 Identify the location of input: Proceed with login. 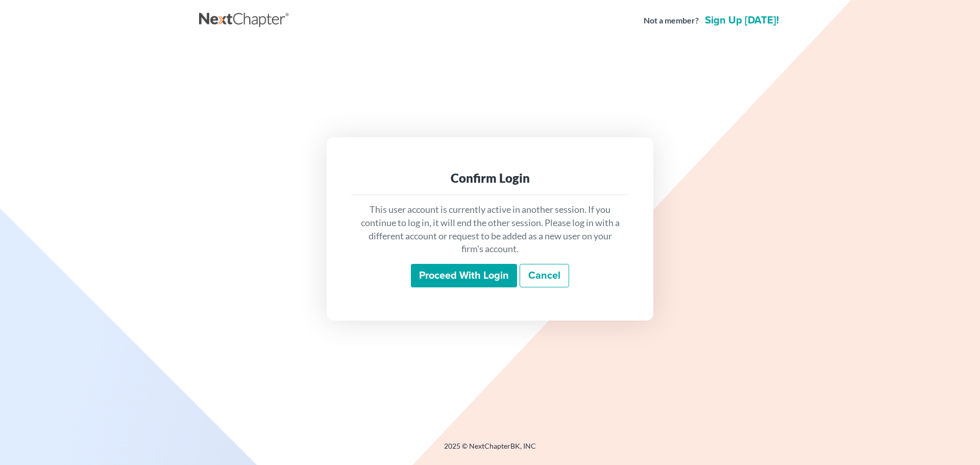
(464, 276).